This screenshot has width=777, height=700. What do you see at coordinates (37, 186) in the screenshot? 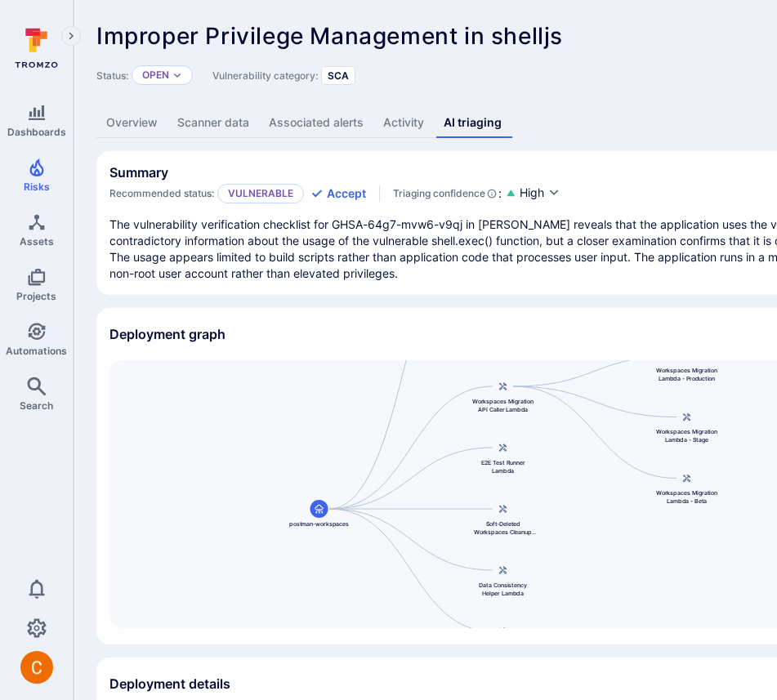
I see `span: Risks` at bounding box center [37, 186].